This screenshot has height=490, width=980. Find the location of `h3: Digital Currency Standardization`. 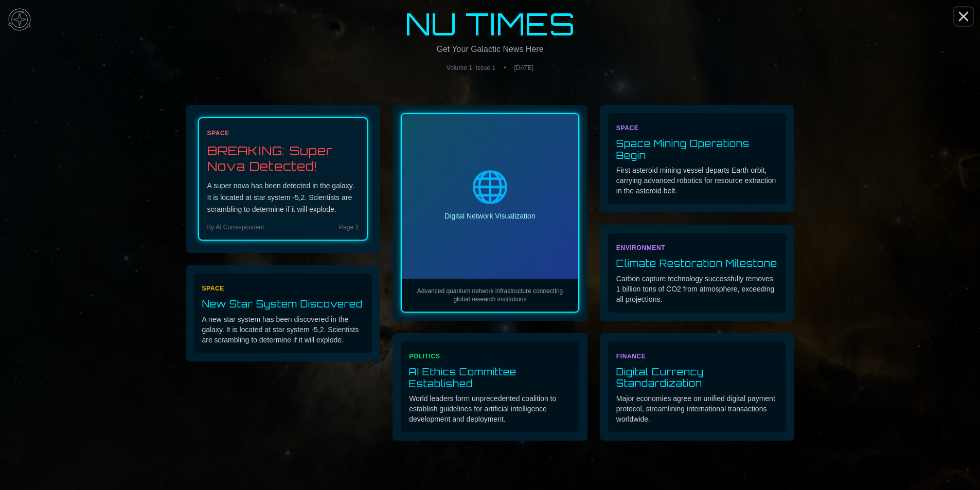

h3: Digital Currency Standardization is located at coordinates (697, 377).